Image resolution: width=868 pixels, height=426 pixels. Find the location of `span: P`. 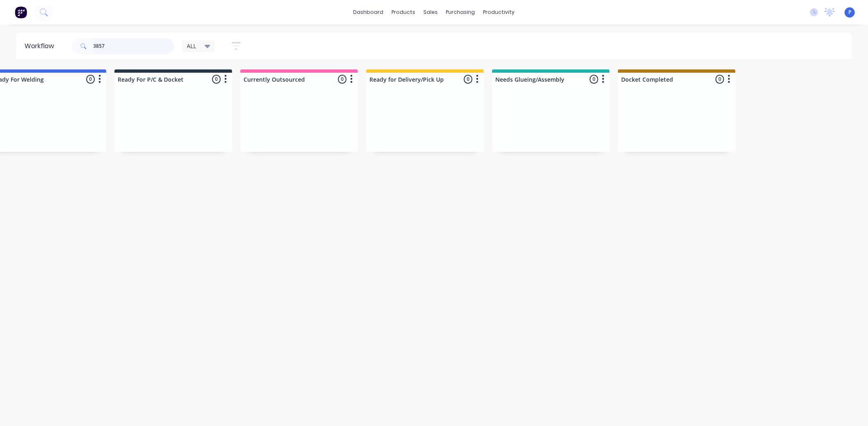

span: P is located at coordinates (850, 12).